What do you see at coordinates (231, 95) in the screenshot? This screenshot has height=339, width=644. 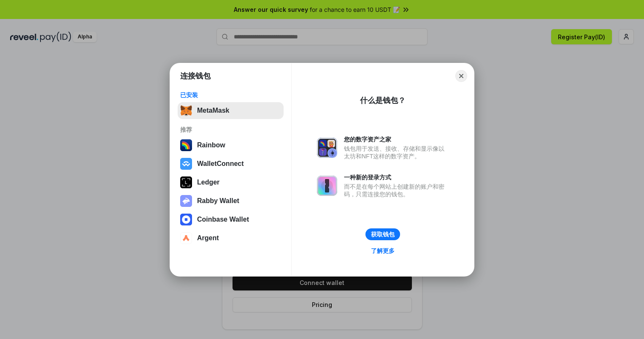 I see `div: 已安装` at bounding box center [231, 95].